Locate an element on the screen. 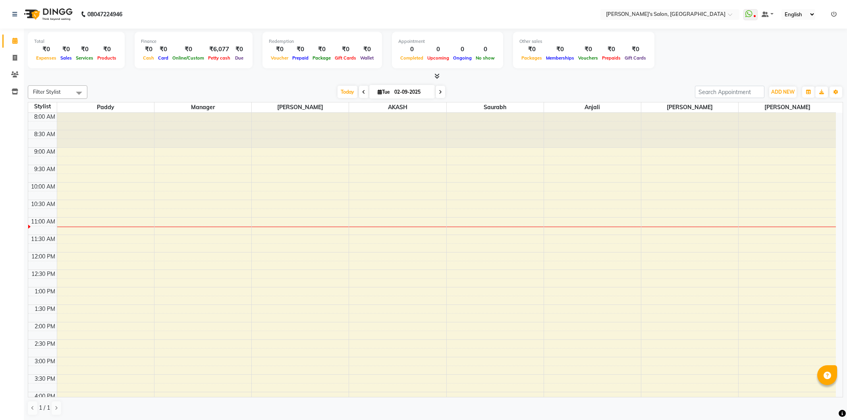 This screenshot has width=847, height=420. span: Ongoing is located at coordinates (462, 58).